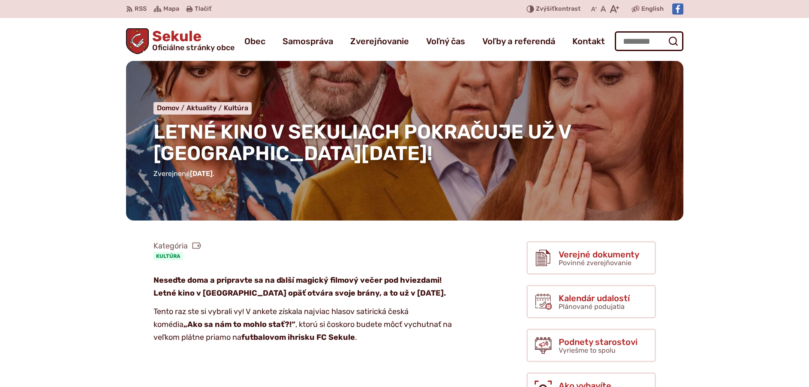  I want to click on strong: „Ako sa nám to mohlo stať?!“, so click(239, 324).